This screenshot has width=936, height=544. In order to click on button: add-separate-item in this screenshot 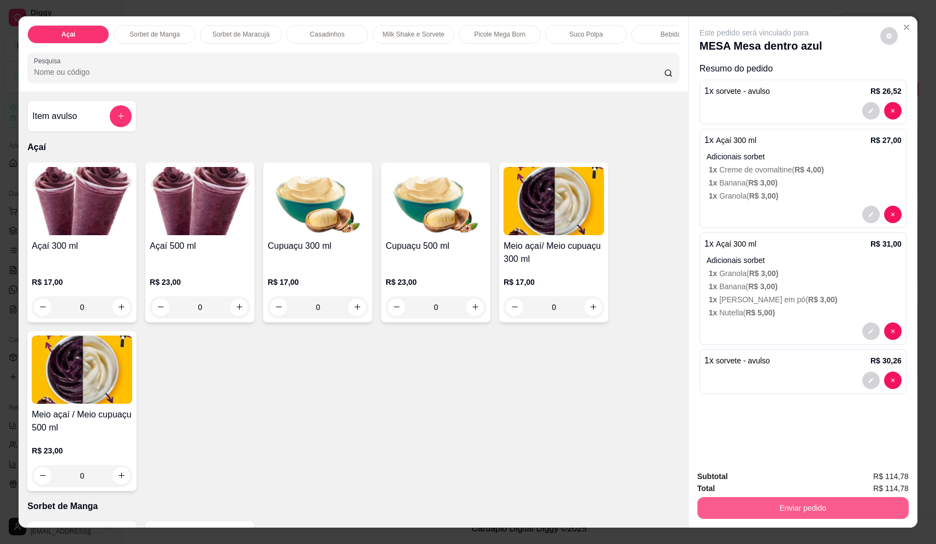, I will do `click(121, 116)`.